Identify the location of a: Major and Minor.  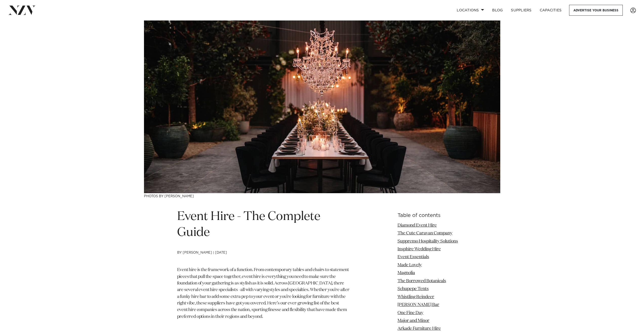
(414, 321).